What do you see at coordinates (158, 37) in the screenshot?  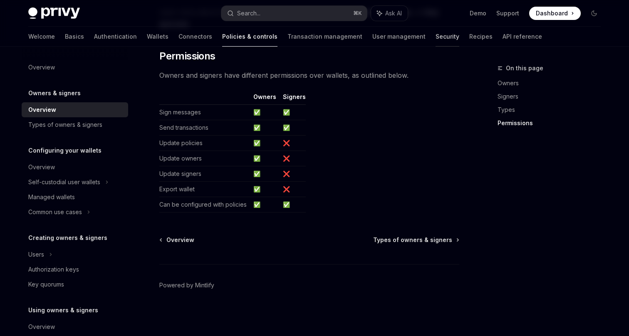 I see `a: Wallets` at bounding box center [158, 37].